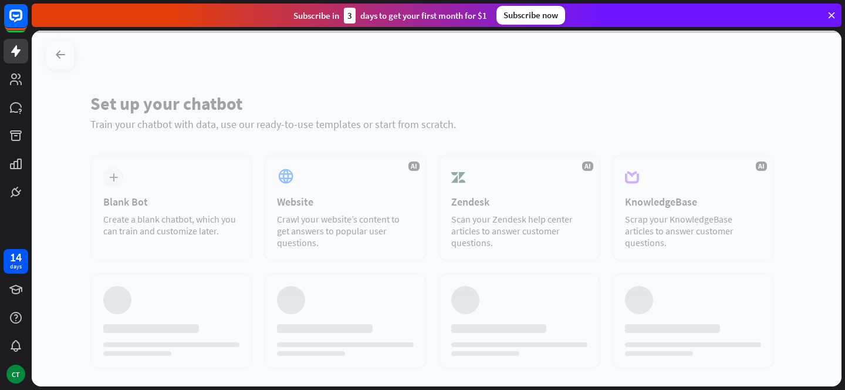  I want to click on a: 14 days, so click(16, 261).